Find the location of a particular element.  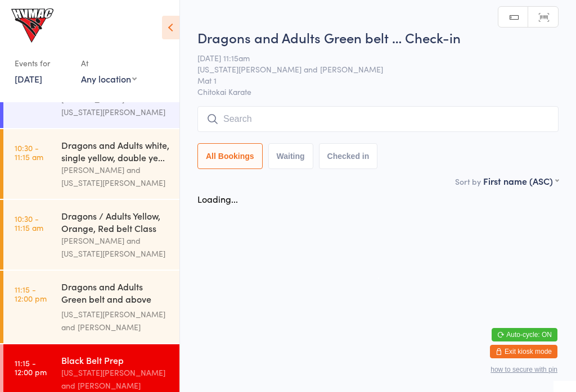

span: Chitokai Karate is located at coordinates (378, 92).